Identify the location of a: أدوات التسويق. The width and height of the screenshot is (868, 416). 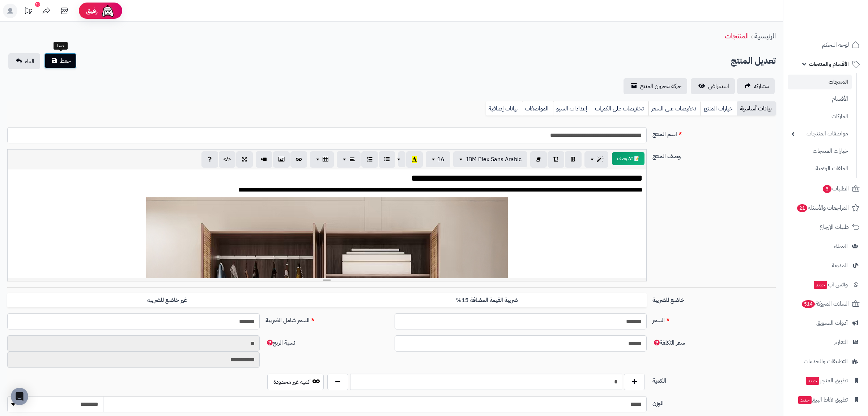
(826, 323).